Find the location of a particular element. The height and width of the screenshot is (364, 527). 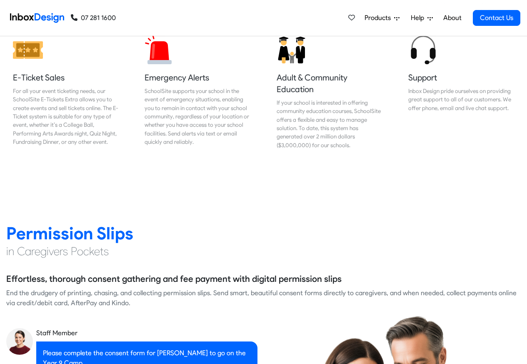

h5: Adult & Community Education is located at coordinates (330, 83).